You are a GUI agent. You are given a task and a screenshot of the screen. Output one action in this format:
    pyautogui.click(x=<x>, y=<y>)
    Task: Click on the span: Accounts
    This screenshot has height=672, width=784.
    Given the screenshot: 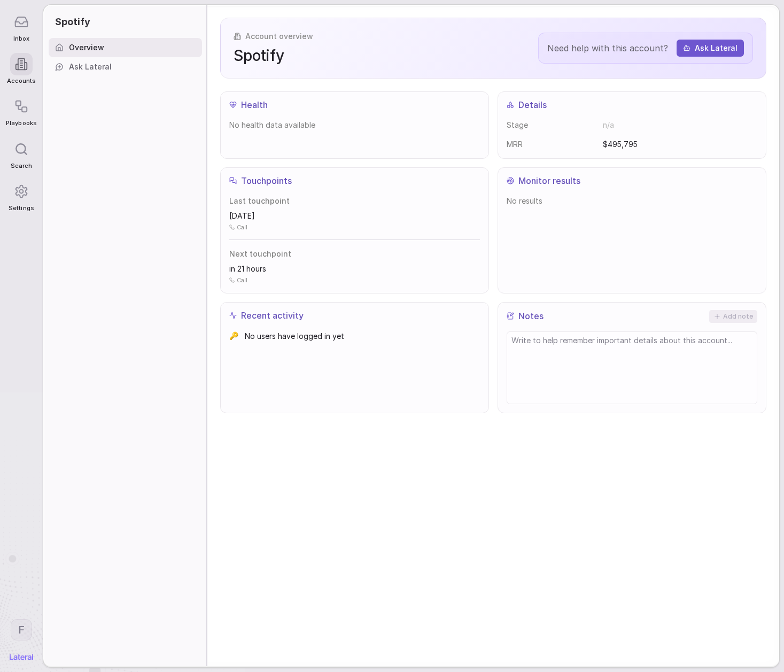 What is the action you would take?
    pyautogui.click(x=21, y=80)
    